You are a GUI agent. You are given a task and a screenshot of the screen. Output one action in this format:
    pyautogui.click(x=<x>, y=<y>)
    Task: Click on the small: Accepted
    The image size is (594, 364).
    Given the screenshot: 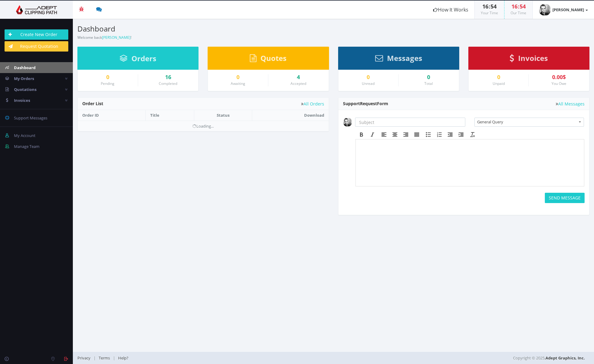 What is the action you would take?
    pyautogui.click(x=299, y=83)
    